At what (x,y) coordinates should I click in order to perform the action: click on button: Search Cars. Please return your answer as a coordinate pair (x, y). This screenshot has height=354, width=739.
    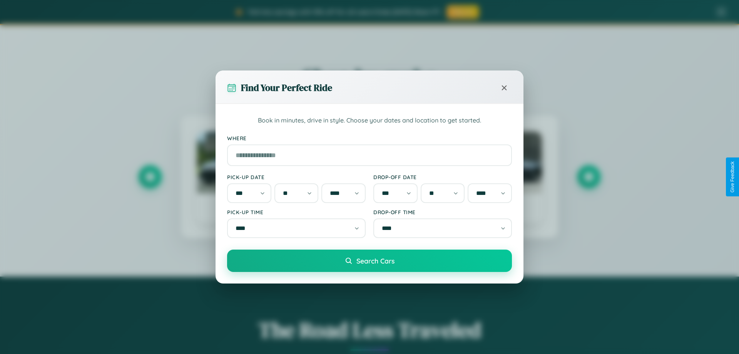
    Looking at the image, I should click on (370, 261).